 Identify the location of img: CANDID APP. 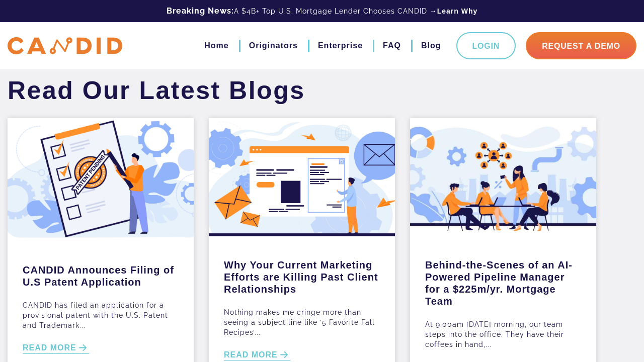
(65, 46).